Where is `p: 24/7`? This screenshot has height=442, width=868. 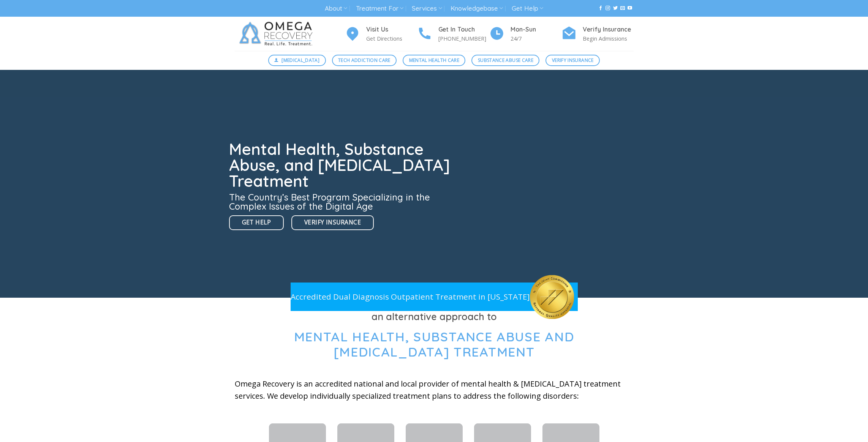
p: 24/7 is located at coordinates (536, 39).